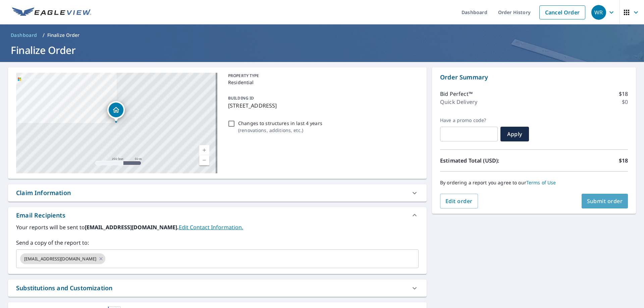 This screenshot has width=644, height=308. Describe the element at coordinates (605, 201) in the screenshot. I see `span: Submit order` at that location.